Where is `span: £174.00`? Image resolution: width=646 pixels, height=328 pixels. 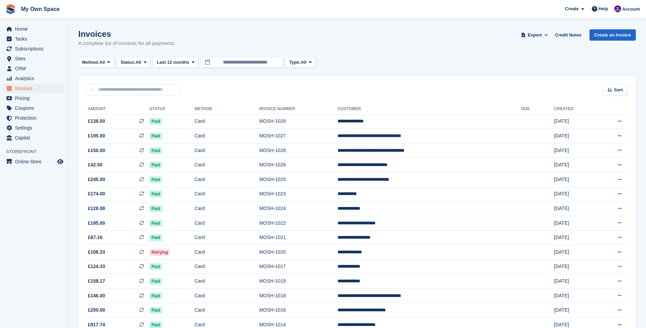
span: £174.00 is located at coordinates (96, 193).